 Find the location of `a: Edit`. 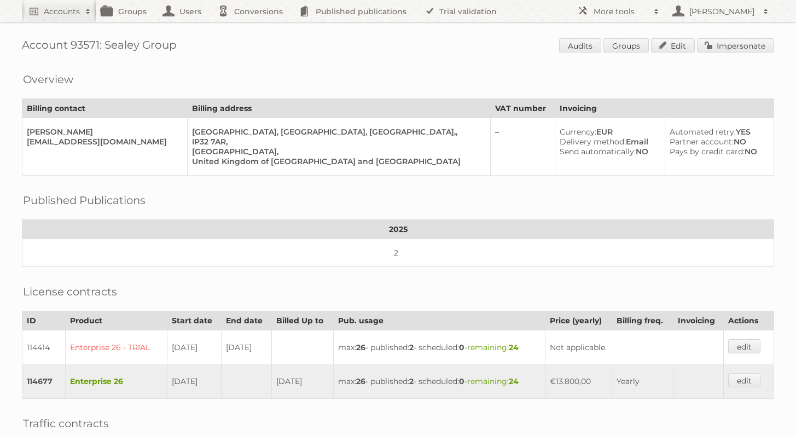

a: Edit is located at coordinates (673, 45).